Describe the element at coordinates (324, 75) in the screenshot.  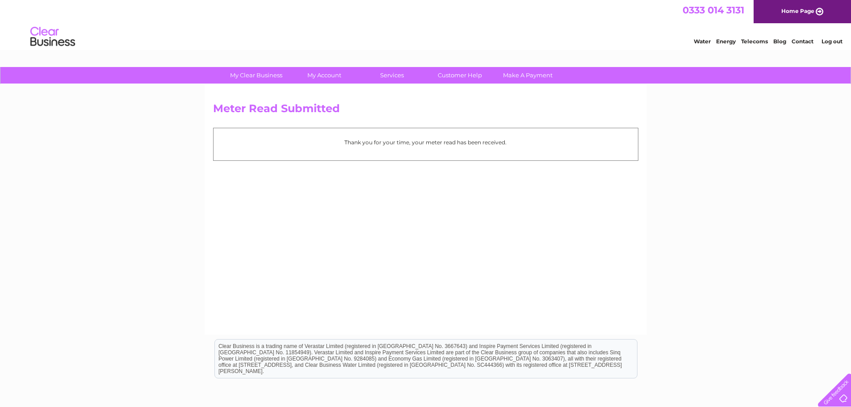
I see `a: My Account` at that location.